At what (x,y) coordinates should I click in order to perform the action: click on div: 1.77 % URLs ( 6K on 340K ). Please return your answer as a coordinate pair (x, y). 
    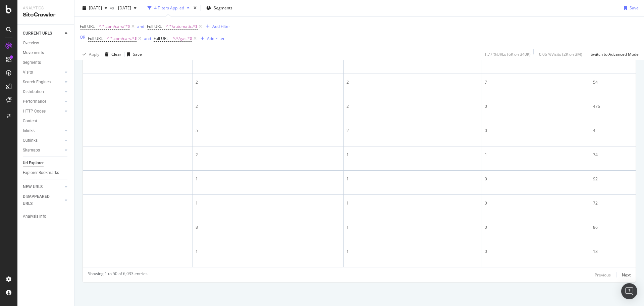
    Looking at the image, I should click on (508, 54).